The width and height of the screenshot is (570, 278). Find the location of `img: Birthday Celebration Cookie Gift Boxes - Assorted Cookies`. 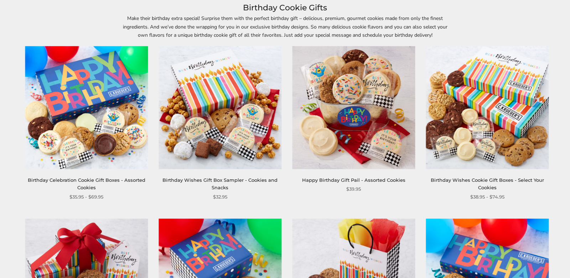

img: Birthday Celebration Cookie Gift Boxes - Assorted Cookies is located at coordinates (86, 108).